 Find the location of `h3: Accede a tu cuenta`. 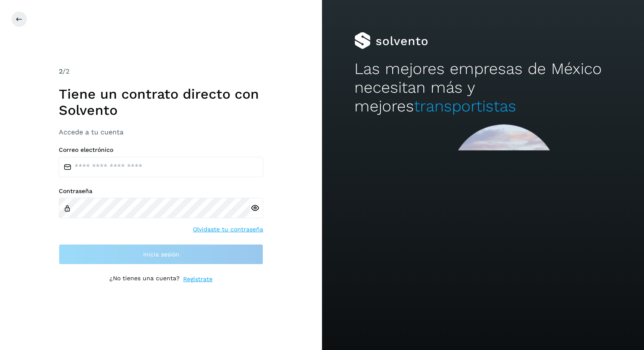

h3: Accede a tu cuenta is located at coordinates (161, 132).